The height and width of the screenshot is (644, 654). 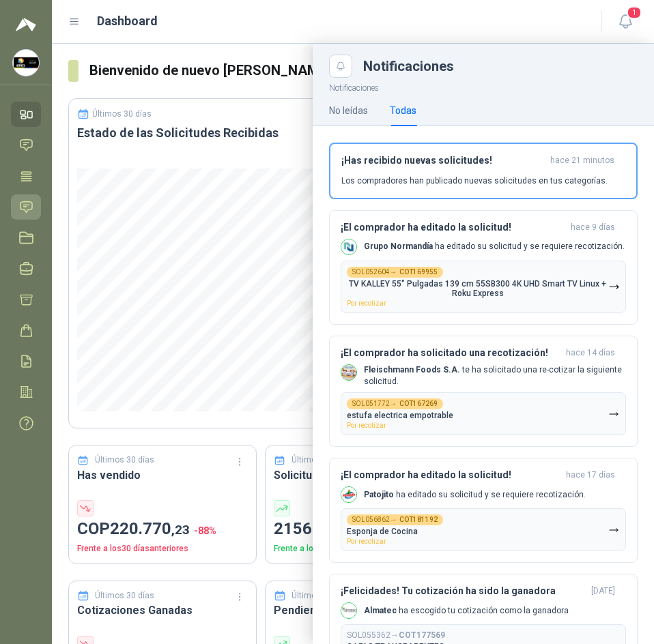 I want to click on b: COT167269, so click(x=418, y=404).